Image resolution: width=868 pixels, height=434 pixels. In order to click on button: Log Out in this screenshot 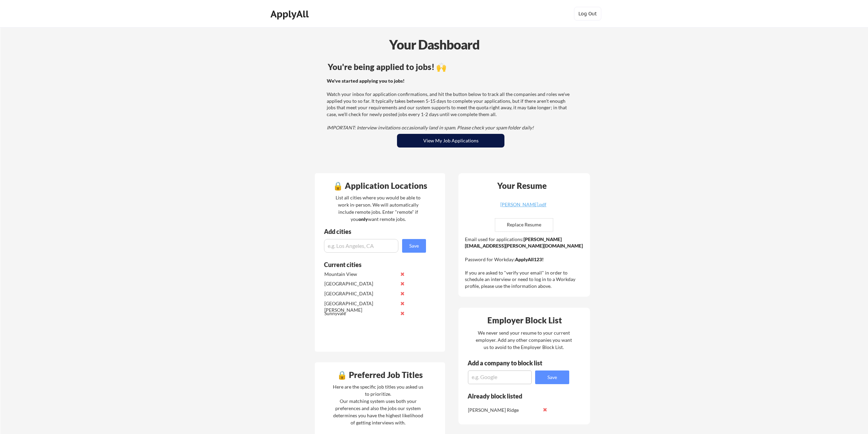, I will do `click(588, 13)`.